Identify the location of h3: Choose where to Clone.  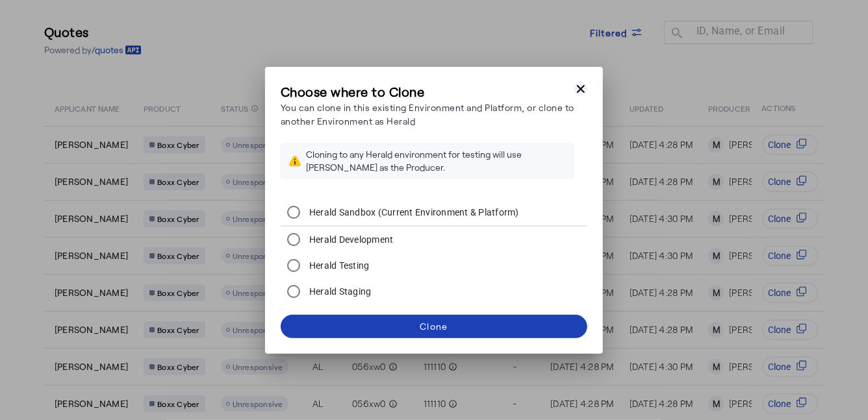
(427, 91).